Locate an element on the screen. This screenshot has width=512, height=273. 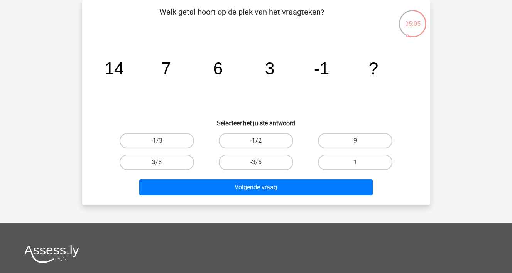
label: -1/2 is located at coordinates (256, 141).